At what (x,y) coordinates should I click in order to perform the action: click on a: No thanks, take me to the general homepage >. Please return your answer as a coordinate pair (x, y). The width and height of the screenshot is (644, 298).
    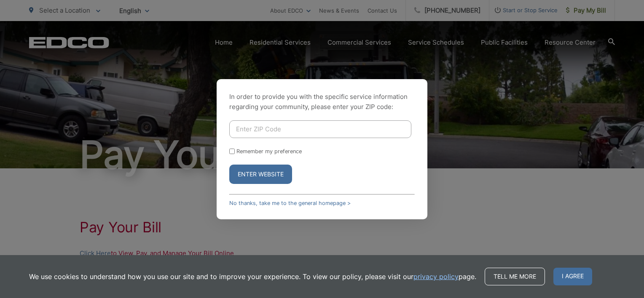
    Looking at the image, I should click on (290, 203).